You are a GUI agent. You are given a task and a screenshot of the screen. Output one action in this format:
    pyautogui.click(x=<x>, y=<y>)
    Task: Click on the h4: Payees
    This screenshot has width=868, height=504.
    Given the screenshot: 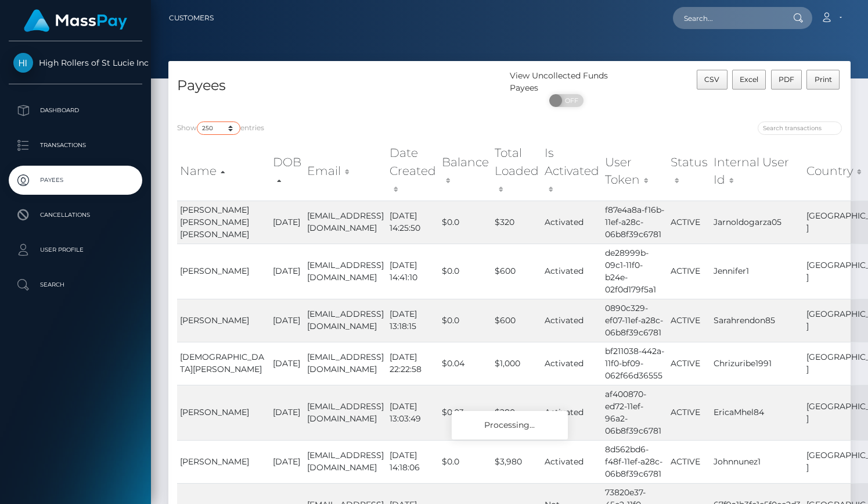 What is the action you would take?
    pyautogui.click(x=339, y=86)
    